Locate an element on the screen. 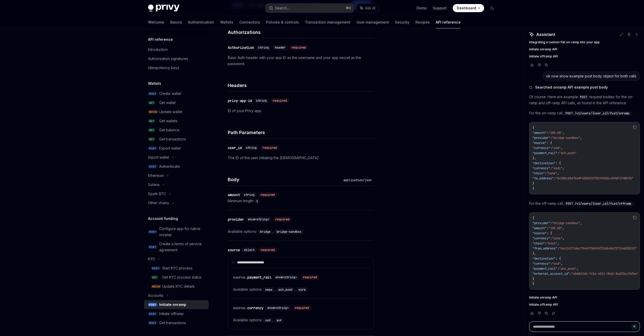  button: Toggle dark mode is located at coordinates (492, 8).